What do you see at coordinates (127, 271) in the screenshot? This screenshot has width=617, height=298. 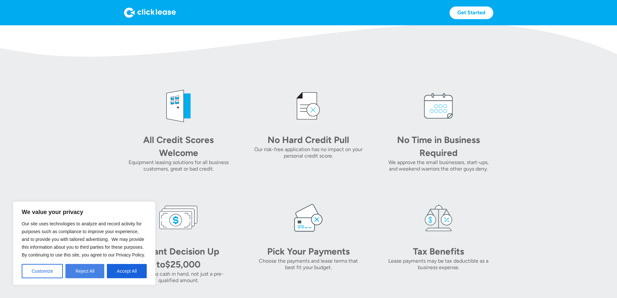 I see `button: Accept All` at bounding box center [127, 271].